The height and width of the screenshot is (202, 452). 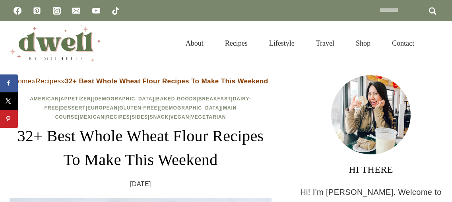 I want to click on a: Facebook, so click(x=17, y=11).